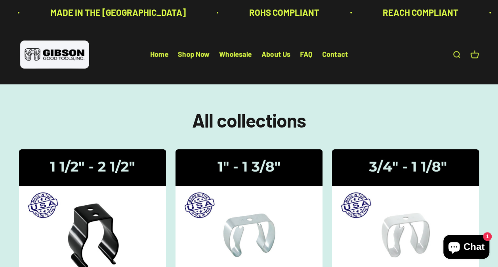 This screenshot has height=267, width=498. Describe the element at coordinates (307, 55) in the screenshot. I see `a: FAQ` at that location.